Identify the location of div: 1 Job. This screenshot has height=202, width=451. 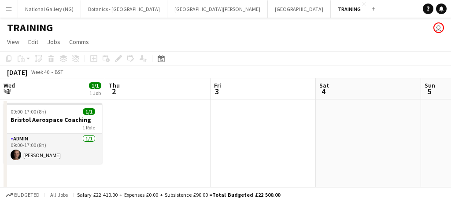
(95, 93).